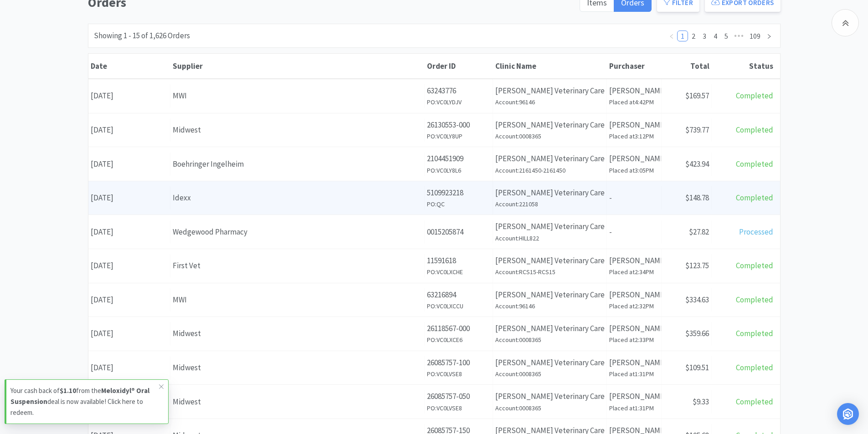  Describe the element at coordinates (459, 232) in the screenshot. I see `p: 0015205874` at that location.